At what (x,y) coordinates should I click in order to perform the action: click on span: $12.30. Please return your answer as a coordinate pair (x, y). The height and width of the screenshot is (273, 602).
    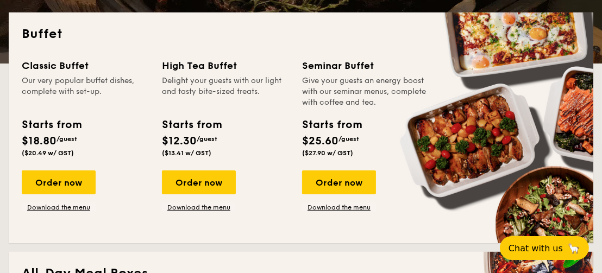
    Looking at the image, I should click on (179, 141).